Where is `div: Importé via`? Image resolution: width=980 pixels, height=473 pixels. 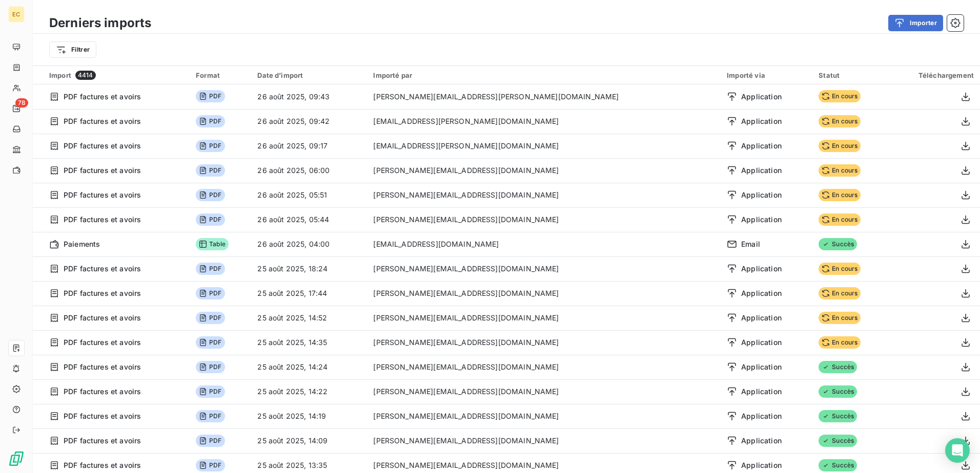
div: Importé via is located at coordinates (766, 75).